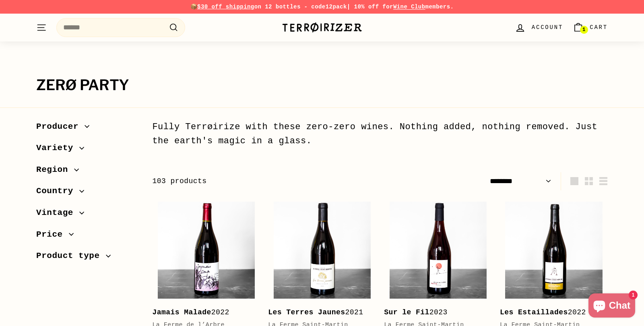 The width and height of the screenshot is (644, 326). What do you see at coordinates (599, 27) in the screenshot?
I see `span: Cart` at bounding box center [599, 27].